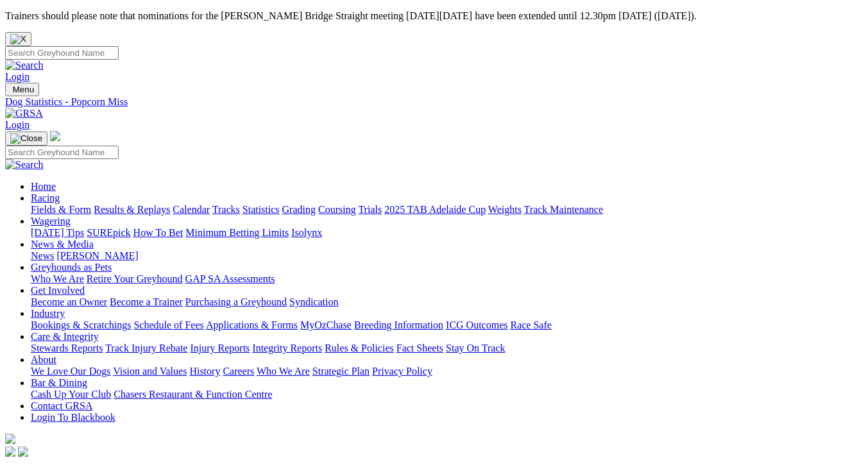 Image resolution: width=868 pixels, height=467 pixels. What do you see at coordinates (18, 39) in the screenshot?
I see `button: Close` at bounding box center [18, 39].